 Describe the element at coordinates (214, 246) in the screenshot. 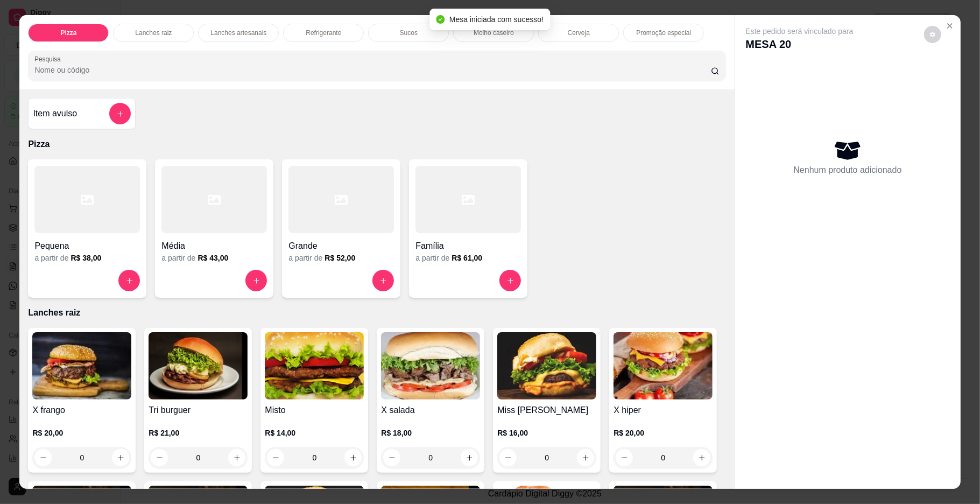

I see `h4: Média` at that location.